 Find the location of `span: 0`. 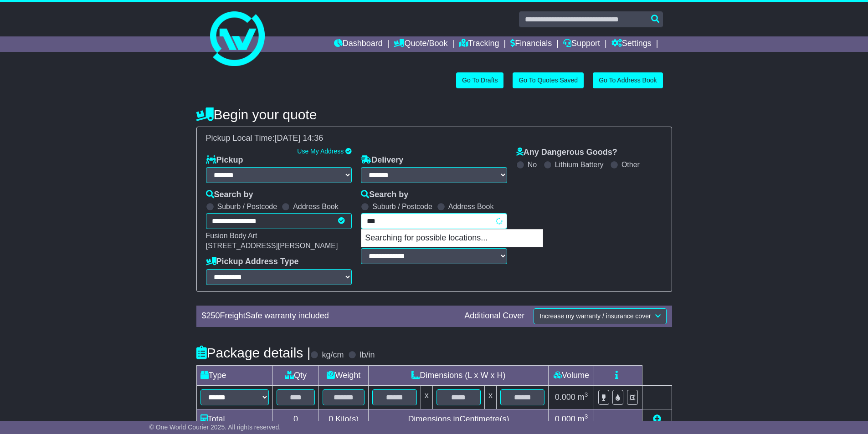

span: 0 is located at coordinates (331, 419).